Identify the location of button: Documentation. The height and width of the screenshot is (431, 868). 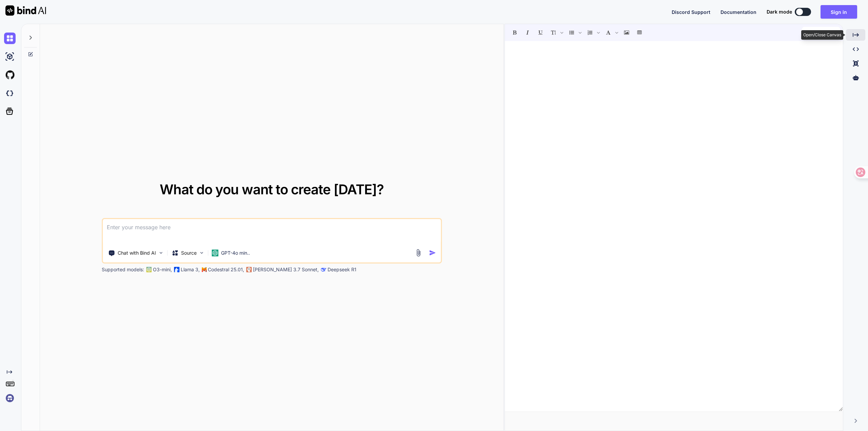
(739, 12).